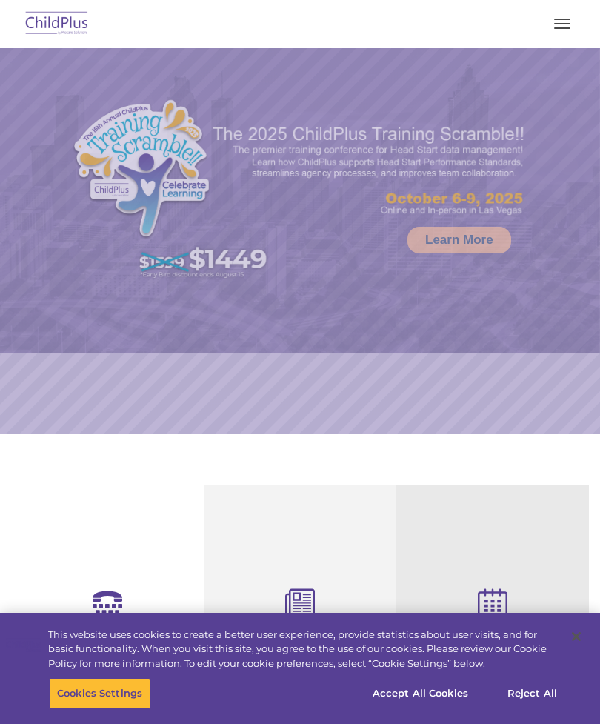 The width and height of the screenshot is (600, 724). What do you see at coordinates (57, 24) in the screenshot?
I see `img: ChildPlus by Procare Solutions` at bounding box center [57, 24].